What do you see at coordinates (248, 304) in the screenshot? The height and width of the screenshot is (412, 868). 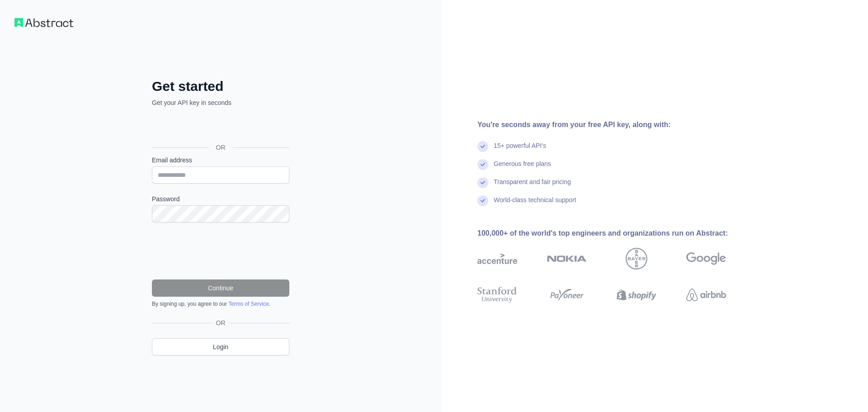 I see `a: Terms of Service` at bounding box center [248, 304].